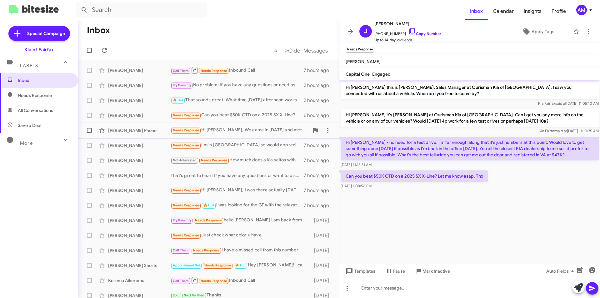  Describe the element at coordinates (29, 125) in the screenshot. I see `span: Save a Deal` at that location.